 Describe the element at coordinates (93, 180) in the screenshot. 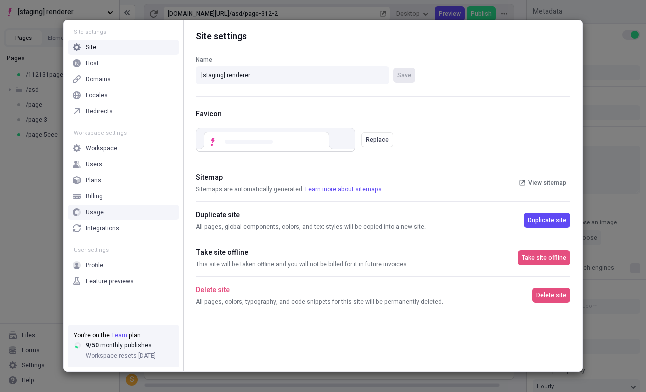

I see `div: Plans` at that location.